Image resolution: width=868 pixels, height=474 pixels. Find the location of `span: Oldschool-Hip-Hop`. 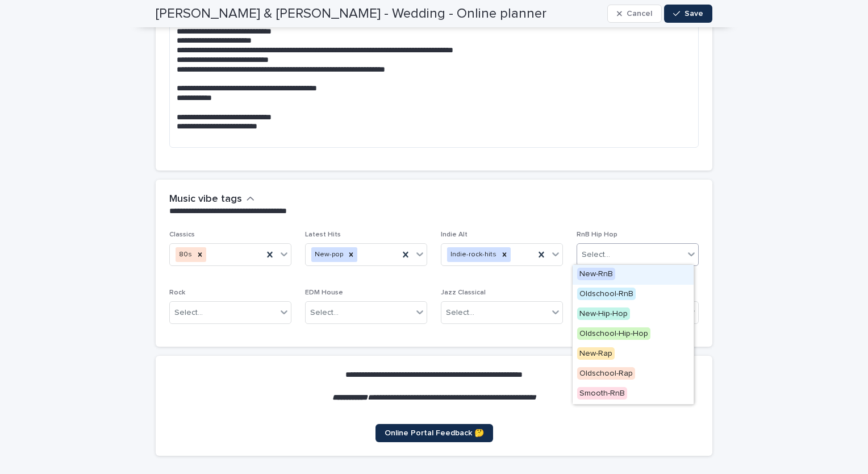

span: Oldschool-Hip-Hop is located at coordinates (614, 334).